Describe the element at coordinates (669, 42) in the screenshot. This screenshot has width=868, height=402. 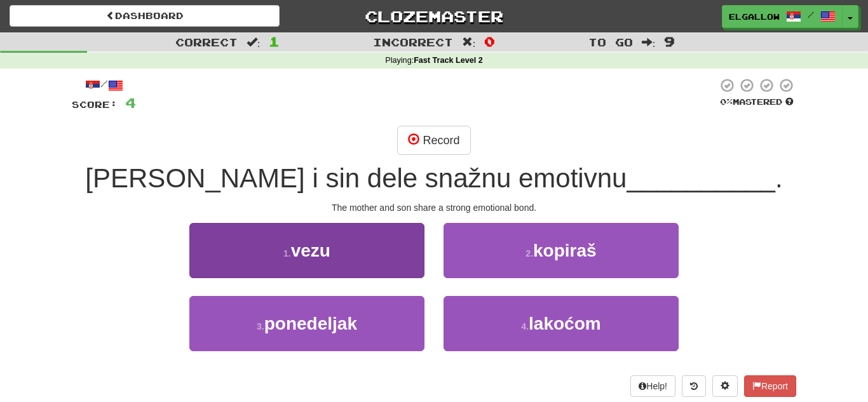
I see `span: 9` at that location.